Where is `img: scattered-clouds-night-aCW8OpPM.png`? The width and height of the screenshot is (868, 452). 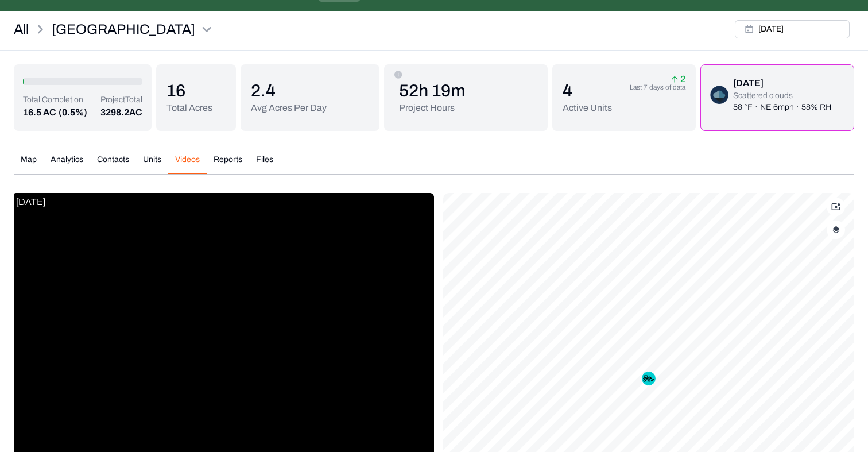
img: scattered-clouds-night-aCW8OpPM.png is located at coordinates (719, 95).